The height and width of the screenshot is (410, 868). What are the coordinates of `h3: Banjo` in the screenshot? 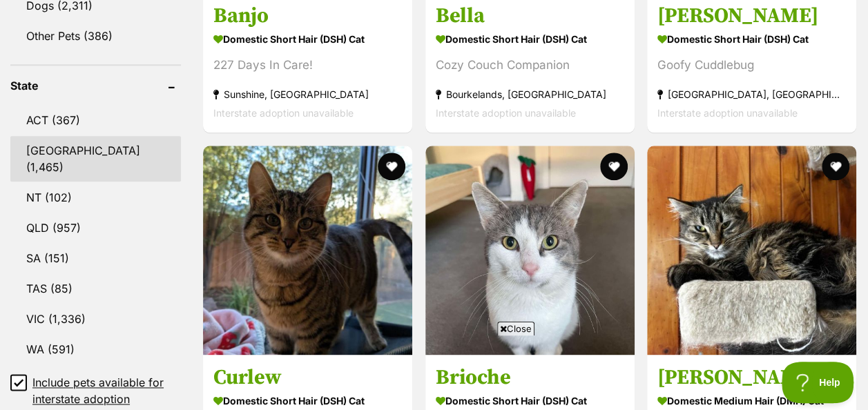 It's located at (307, 16).